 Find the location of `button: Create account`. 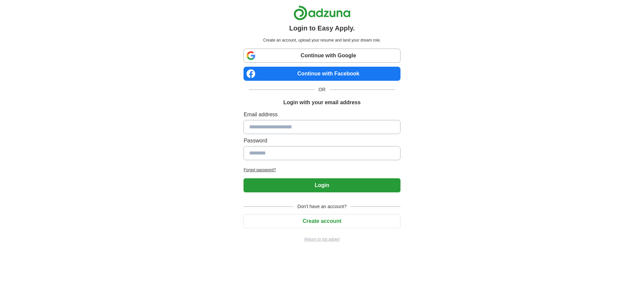

button: Create account is located at coordinates (322, 221).